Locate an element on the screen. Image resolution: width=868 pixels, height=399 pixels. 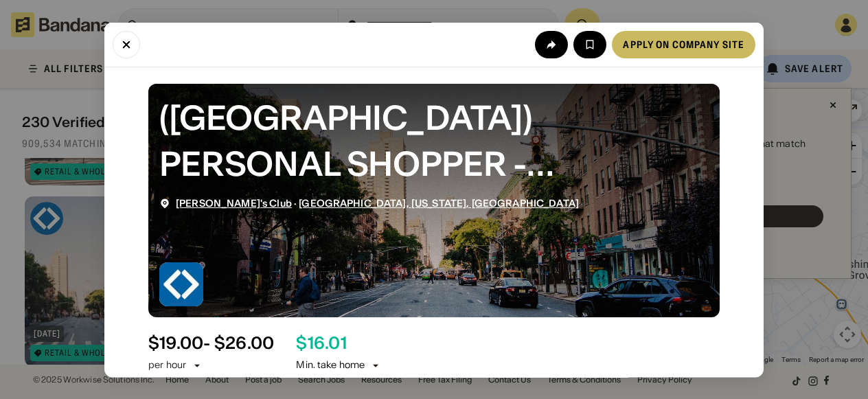
div: Apply on company site is located at coordinates (683, 44).